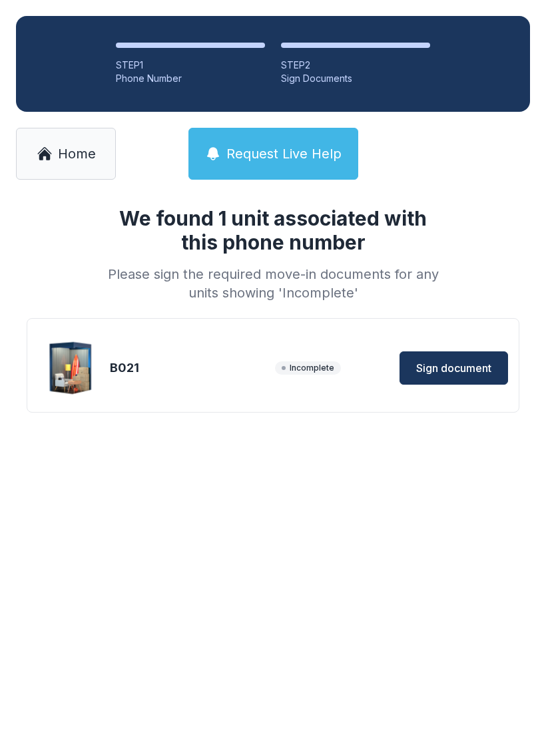  Describe the element at coordinates (284, 153) in the screenshot. I see `span: Request Live Help` at that location.